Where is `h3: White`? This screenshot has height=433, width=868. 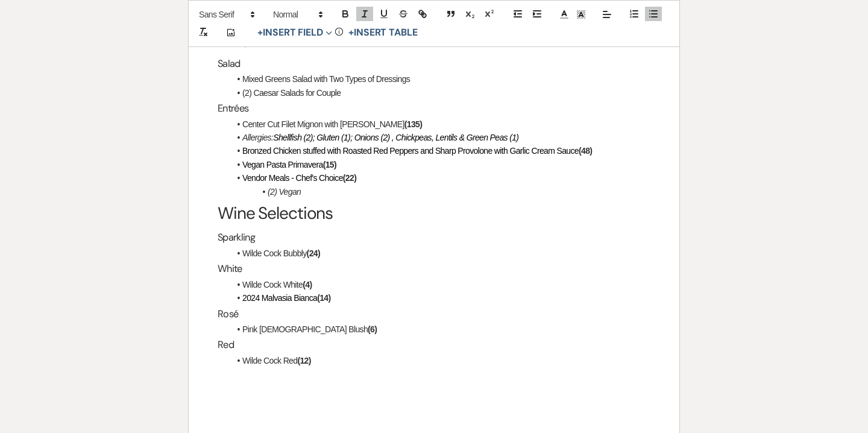 h3: White is located at coordinates (434, 268).